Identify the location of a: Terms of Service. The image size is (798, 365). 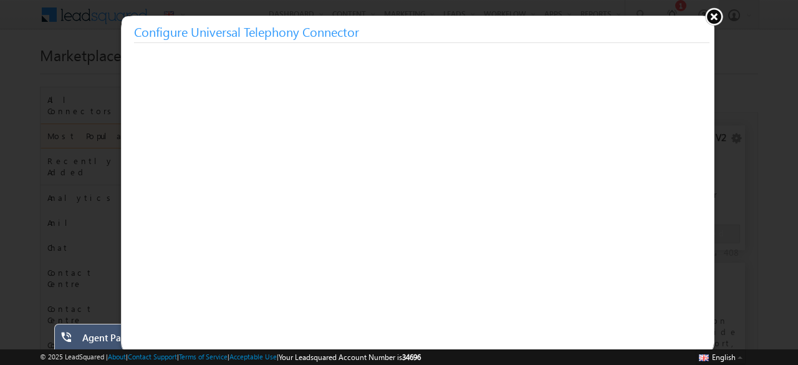
(203, 356).